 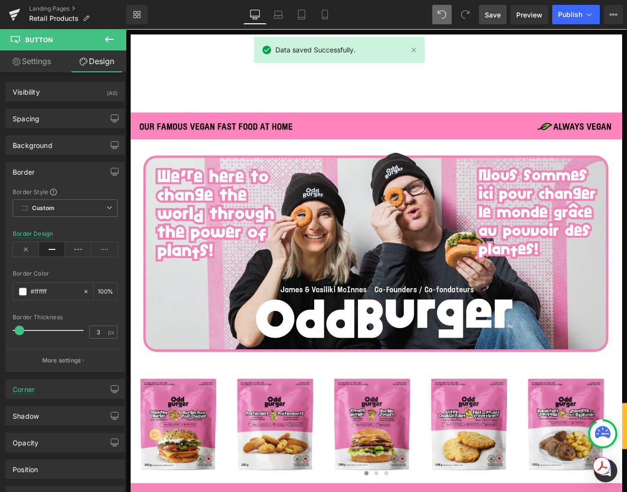 I want to click on span: Publish, so click(x=570, y=15).